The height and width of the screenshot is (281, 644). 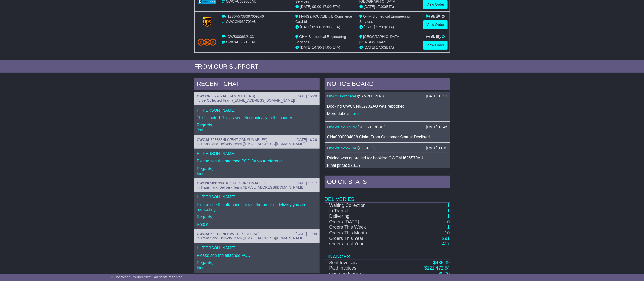 I want to click on p: Regards,, so click(x=257, y=217).